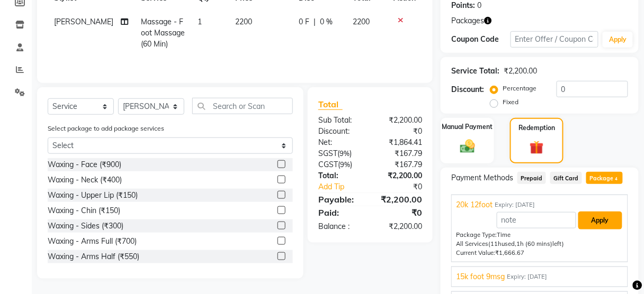 This screenshot has height=294, width=644. I want to click on span: All Services, so click(472, 244).